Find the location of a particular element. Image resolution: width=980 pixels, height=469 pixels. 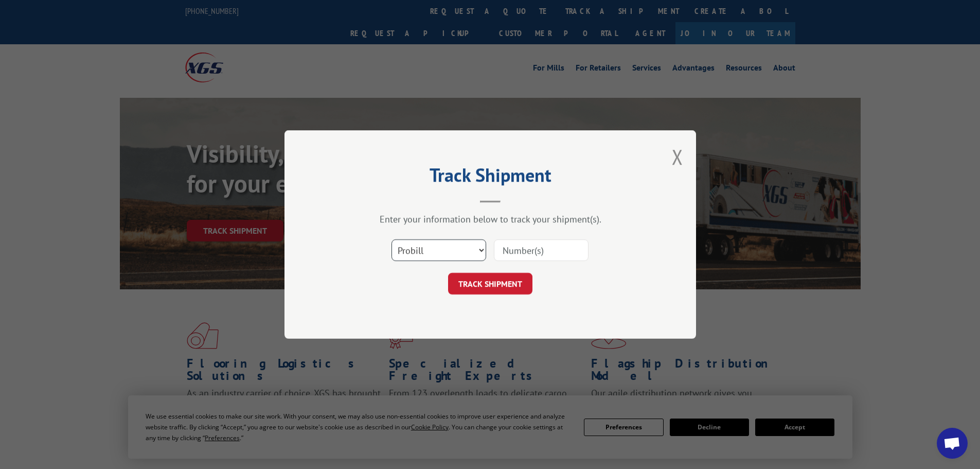

button: TRACK SHIPMENT is located at coordinates (491, 284).